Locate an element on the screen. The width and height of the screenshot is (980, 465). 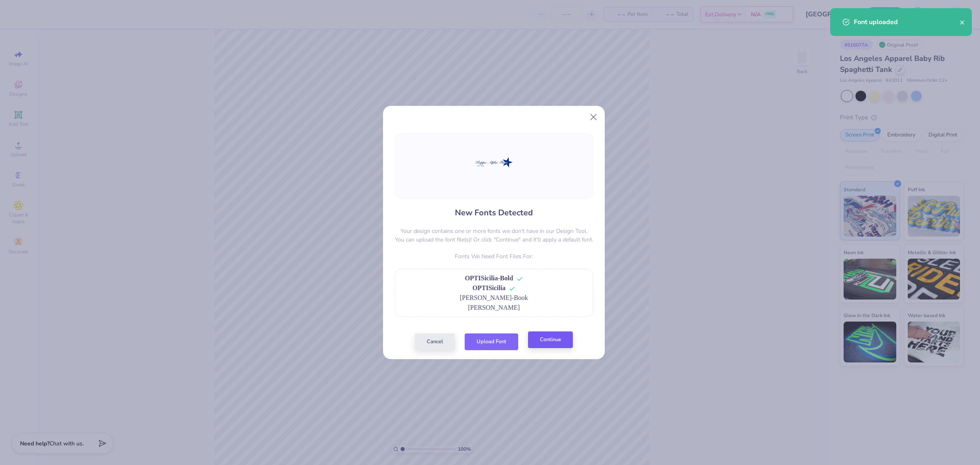
button: close is located at coordinates (963, 22).